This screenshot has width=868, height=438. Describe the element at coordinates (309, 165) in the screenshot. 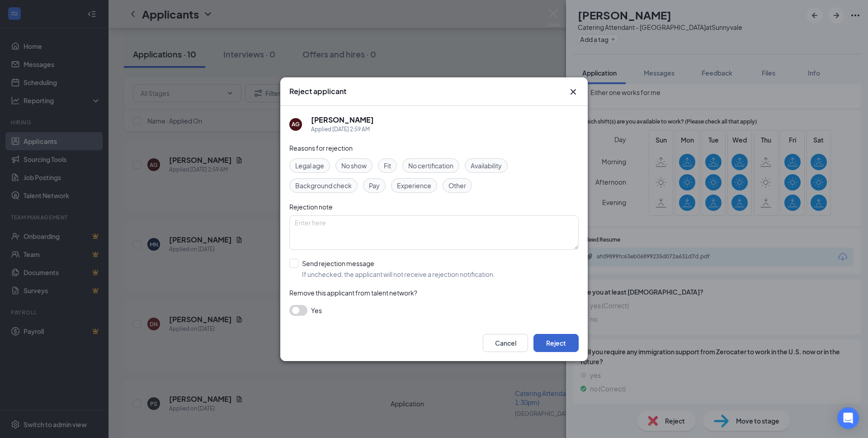

I see `span: Legal age` at that location.